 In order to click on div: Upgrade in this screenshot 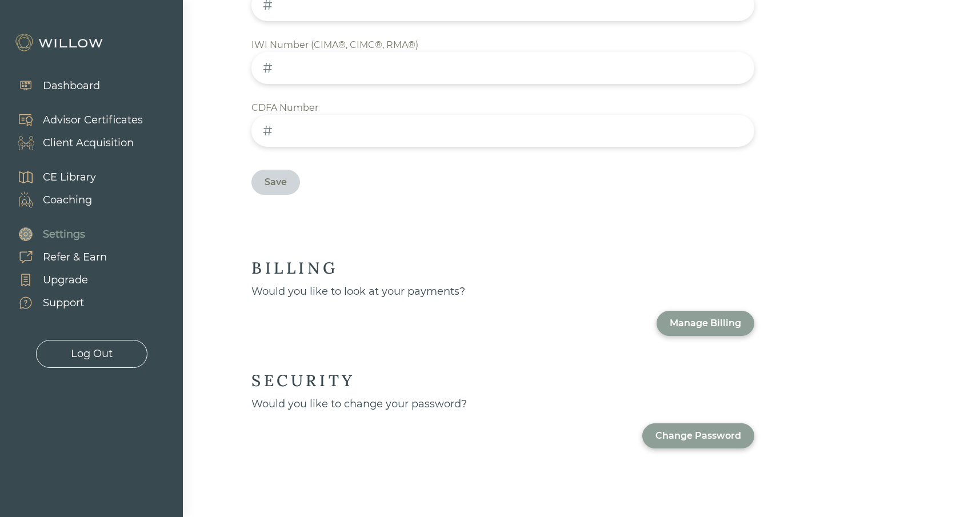, I will do `click(65, 280)`.